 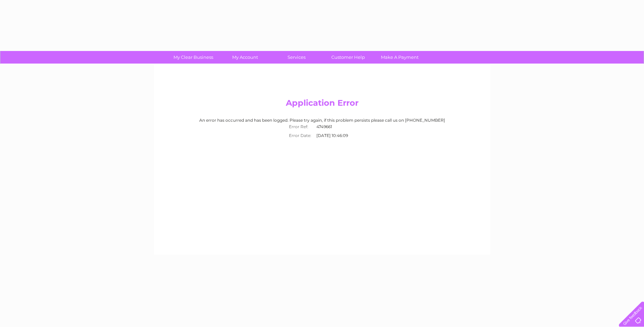 I want to click on th: Error Date:, so click(x=300, y=135).